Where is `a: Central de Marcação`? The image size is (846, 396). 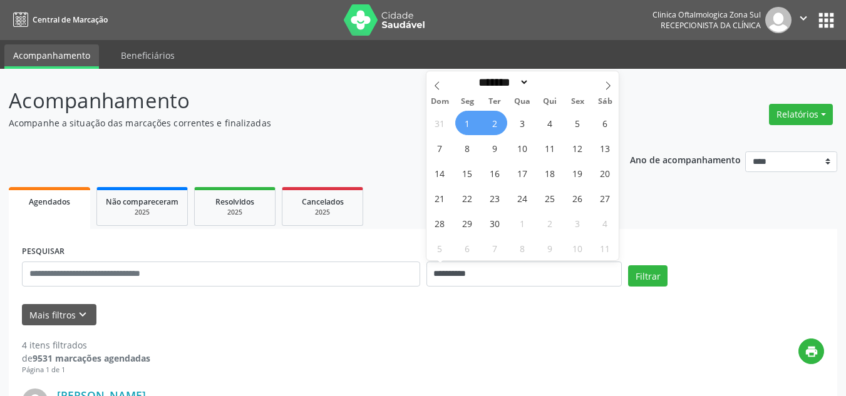 a: Central de Marcação is located at coordinates (58, 19).